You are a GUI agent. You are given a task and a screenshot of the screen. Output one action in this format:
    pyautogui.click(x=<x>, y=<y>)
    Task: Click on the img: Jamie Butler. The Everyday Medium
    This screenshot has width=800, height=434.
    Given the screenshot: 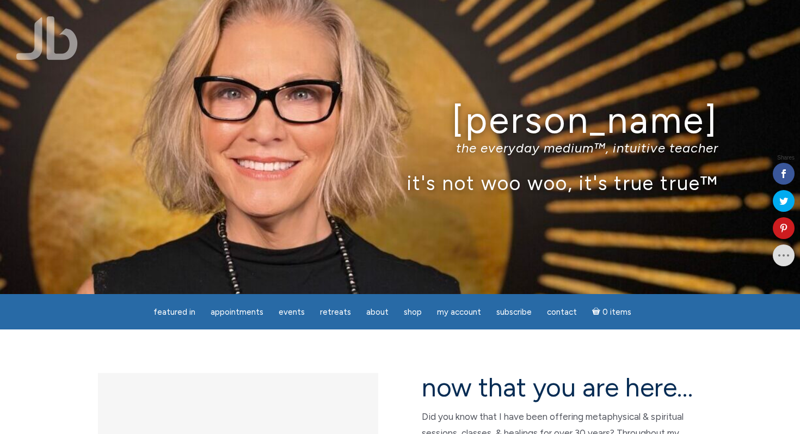 What is the action you would take?
    pyautogui.click(x=47, y=38)
    